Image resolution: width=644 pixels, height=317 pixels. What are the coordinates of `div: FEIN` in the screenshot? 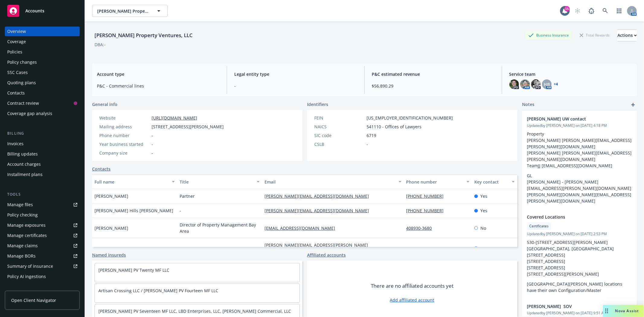 It's located at (339, 118).